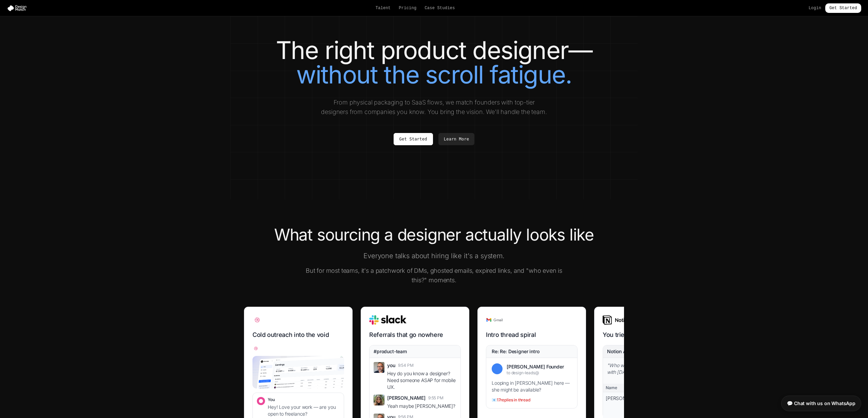 The image size is (868, 418). What do you see at coordinates (383, 8) in the screenshot?
I see `a: Talent` at bounding box center [383, 8].